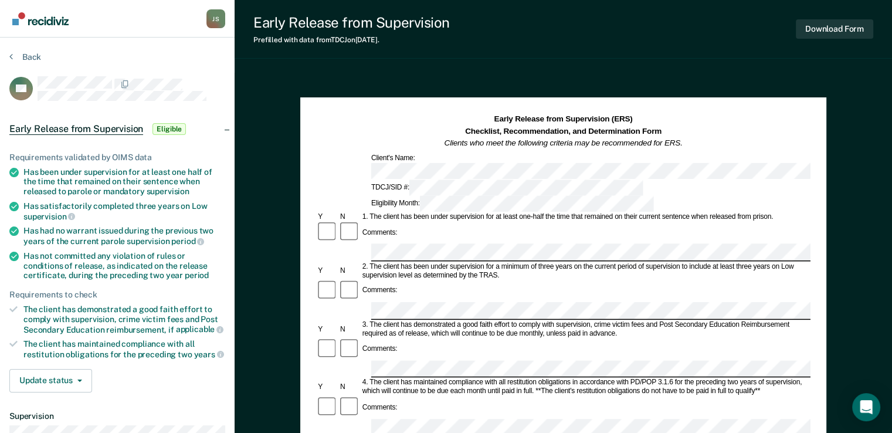 The height and width of the screenshot is (433, 892). Describe the element at coordinates (124, 319) in the screenshot. I see `div: The client has demonstrated a good faith effort to comply with supervision, crime victim fees and...` at that location.